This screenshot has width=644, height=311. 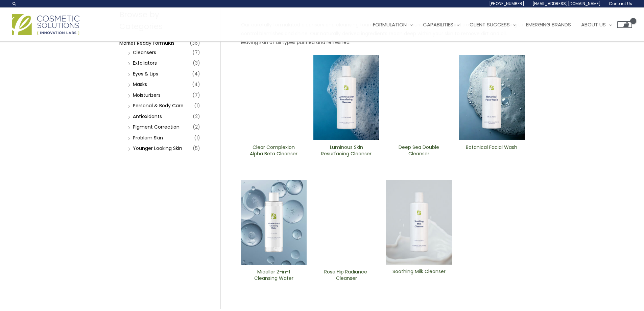 What do you see at coordinates (393, 25) in the screenshot?
I see `a: Formulation` at bounding box center [393, 25].